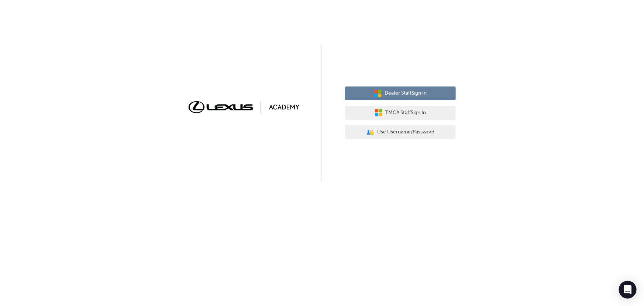  What do you see at coordinates (628, 290) in the screenshot?
I see `div: Open Intercom Messenger` at bounding box center [628, 290].